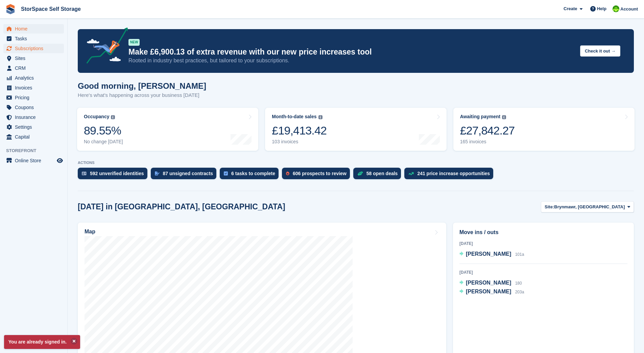 The image size is (644, 353). What do you see at coordinates (185, 175) in the screenshot?
I see `a: 87 unsigned contracts` at bounding box center [185, 175].